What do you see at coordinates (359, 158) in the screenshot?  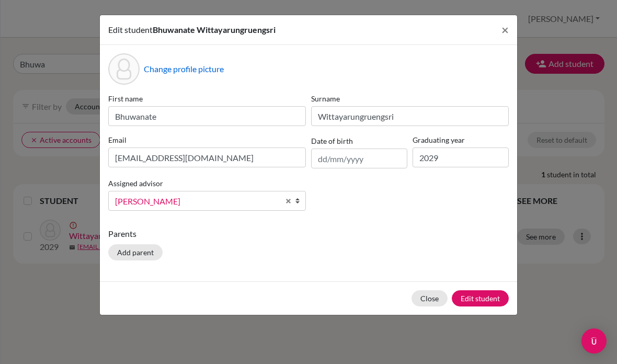 I see `input: dd/mm/yyyy` at bounding box center [359, 158].